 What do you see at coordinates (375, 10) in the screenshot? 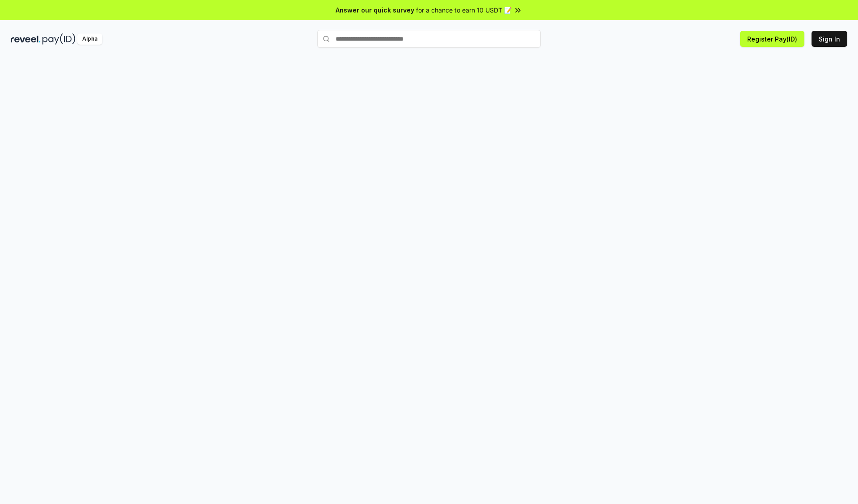
I see `span: Answer our quick survey` at bounding box center [375, 10].